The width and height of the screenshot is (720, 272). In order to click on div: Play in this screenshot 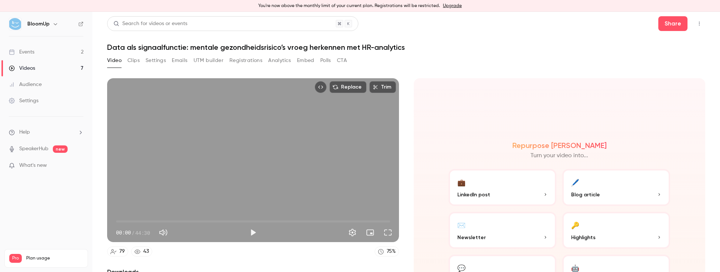, I will do `click(253, 233)`.